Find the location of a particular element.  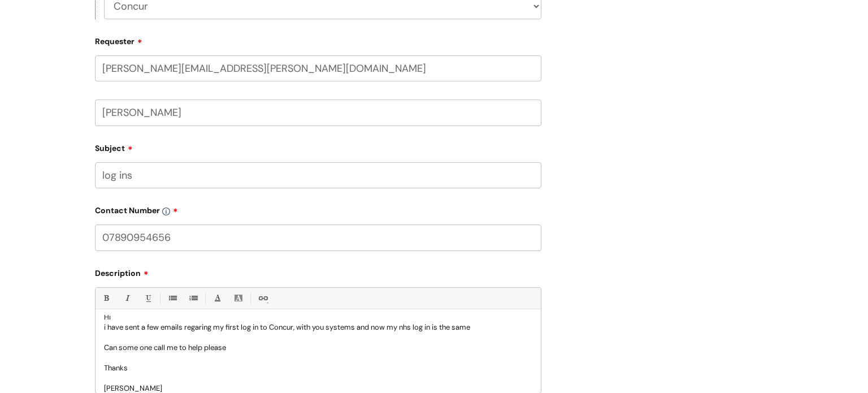

p: Thanks is located at coordinates (318, 367).